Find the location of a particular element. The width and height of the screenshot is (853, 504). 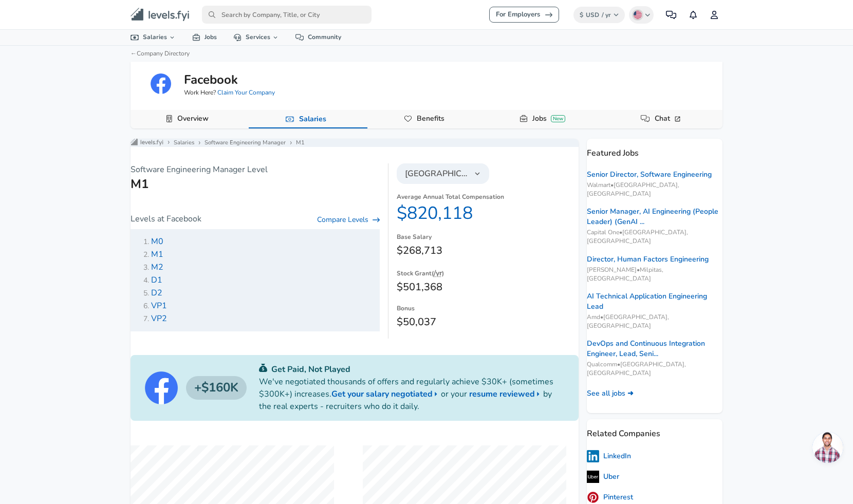

p: Levels at Facebook is located at coordinates (166, 219).